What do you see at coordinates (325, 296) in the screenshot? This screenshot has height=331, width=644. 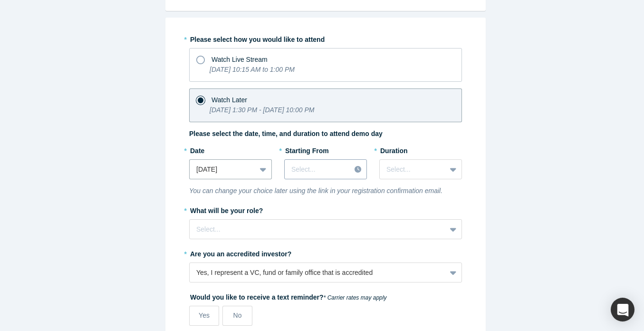 I see `label: Would you like to receive a text reminder?` at bounding box center [325, 296].